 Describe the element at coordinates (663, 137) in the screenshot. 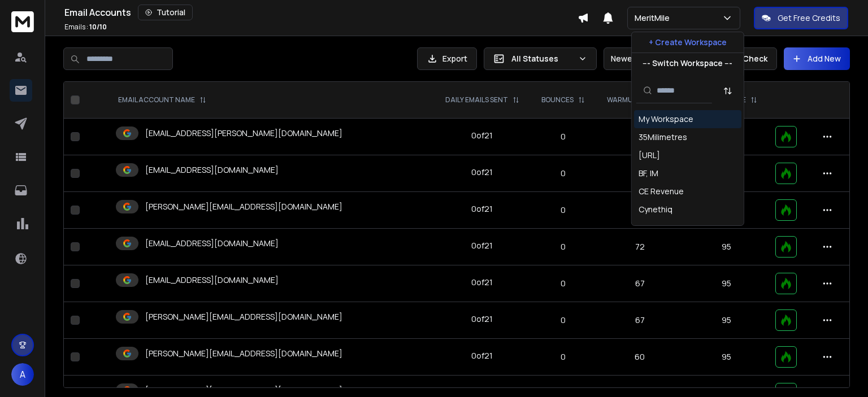

I see `div: 35Milimetres` at that location.